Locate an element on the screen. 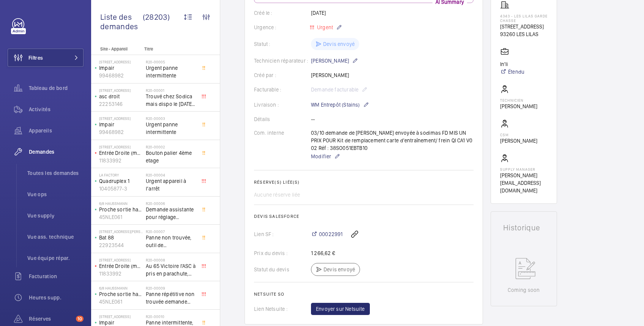 The height and width of the screenshot is (326, 644). h2: Devis Salesforce is located at coordinates (364, 216).